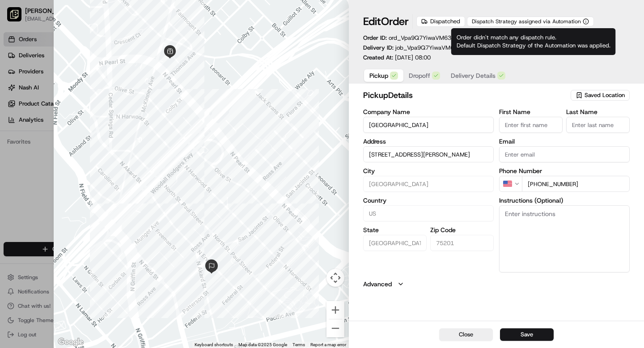  I want to click on button: See all, so click(151, 120).